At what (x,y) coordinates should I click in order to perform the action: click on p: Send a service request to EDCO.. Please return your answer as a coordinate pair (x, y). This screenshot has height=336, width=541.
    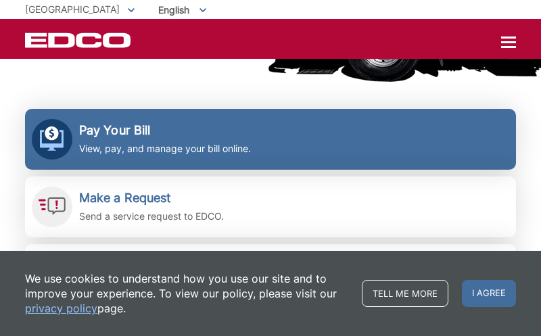
    Looking at the image, I should click on (151, 216).